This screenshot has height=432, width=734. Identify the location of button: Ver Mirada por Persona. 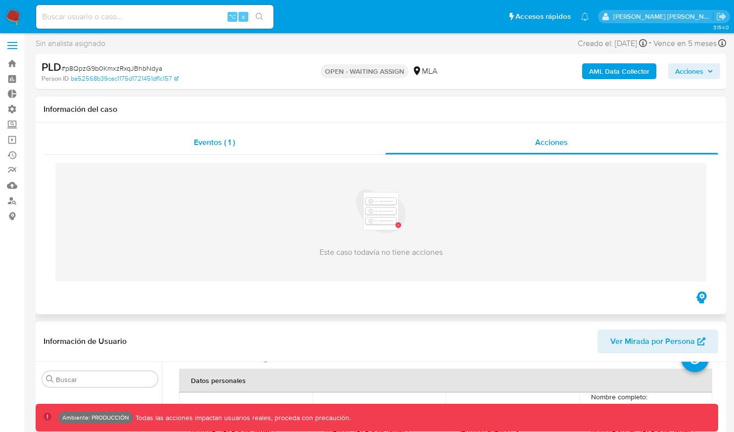
(657, 341).